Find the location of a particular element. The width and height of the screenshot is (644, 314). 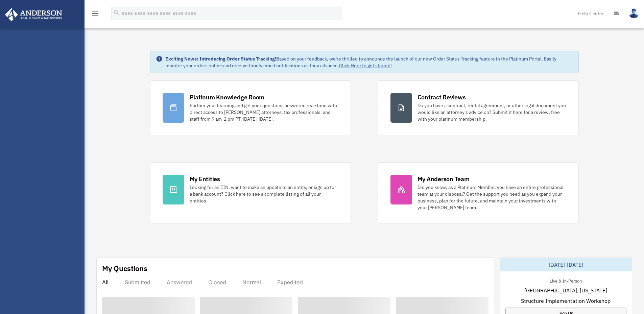

a: Contract Reviews Do you have a contract, rental agreement, or other legal document you would like... is located at coordinates (479, 108).